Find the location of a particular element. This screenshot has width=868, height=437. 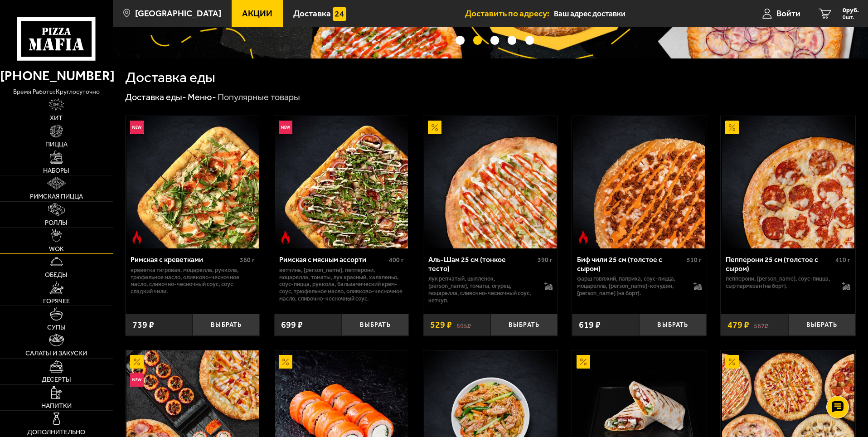

img: 15daf4d41897b9f0e9f617042186c801.svg is located at coordinates (340, 14).